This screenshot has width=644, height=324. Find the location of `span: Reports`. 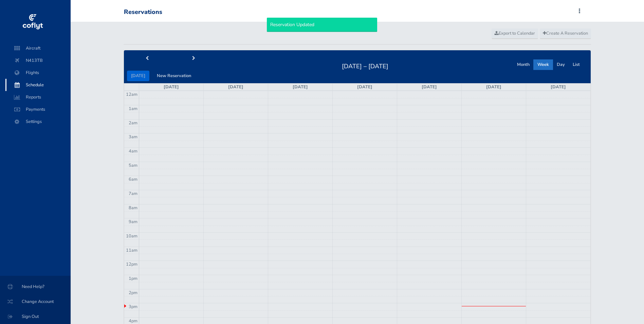

span: Reports is located at coordinates (38, 97).